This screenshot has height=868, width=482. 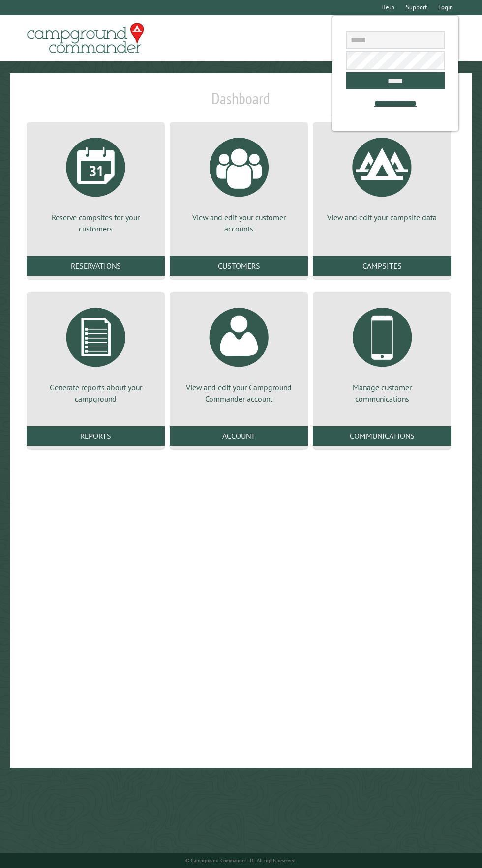 What do you see at coordinates (239, 223) in the screenshot?
I see `p: View and edit your customer accounts` at bounding box center [239, 223].